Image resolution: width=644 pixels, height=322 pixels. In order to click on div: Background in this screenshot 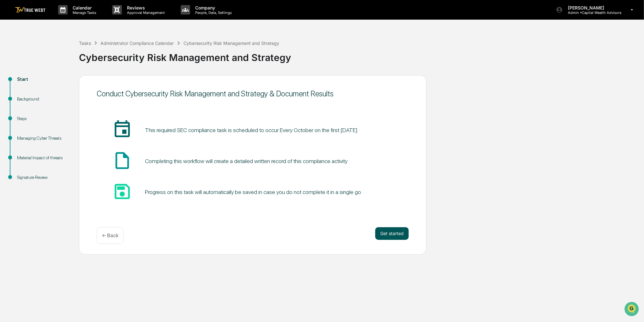, I will do `click(43, 99)`.